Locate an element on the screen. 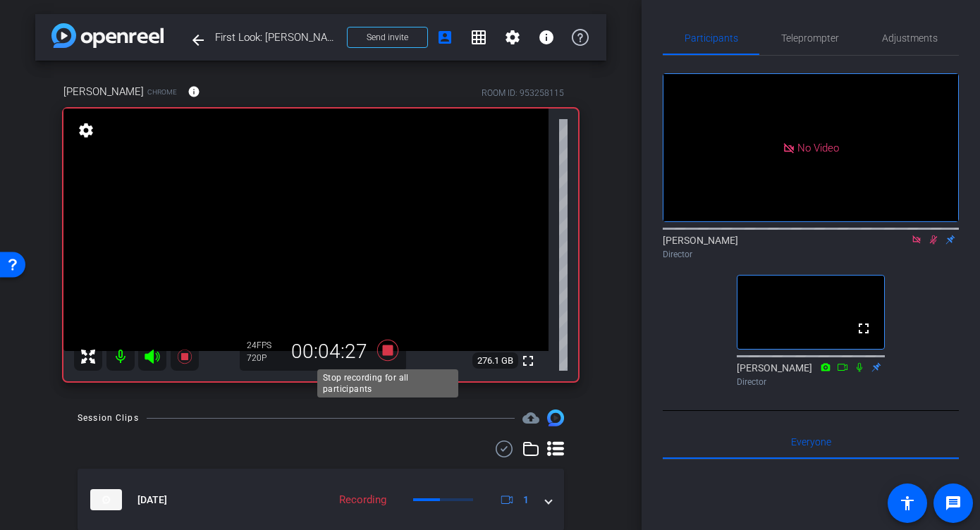 This screenshot has height=530, width=980. span: FPS is located at coordinates (263, 345).